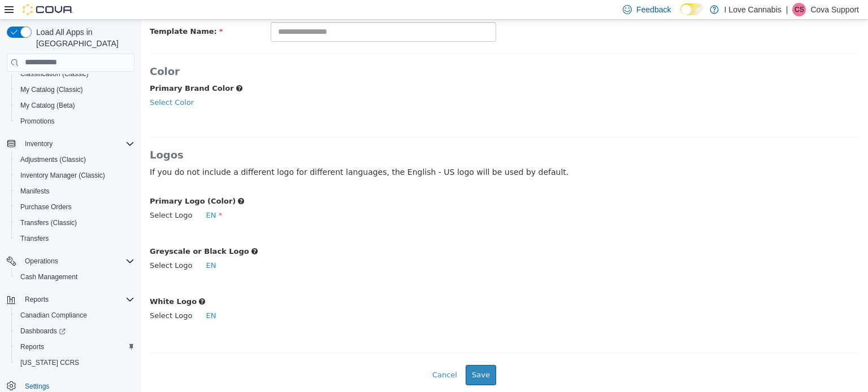 The height and width of the screenshot is (392, 868). Describe the element at coordinates (48, 106) in the screenshot. I see `a: My Catalog (Beta)` at that location.